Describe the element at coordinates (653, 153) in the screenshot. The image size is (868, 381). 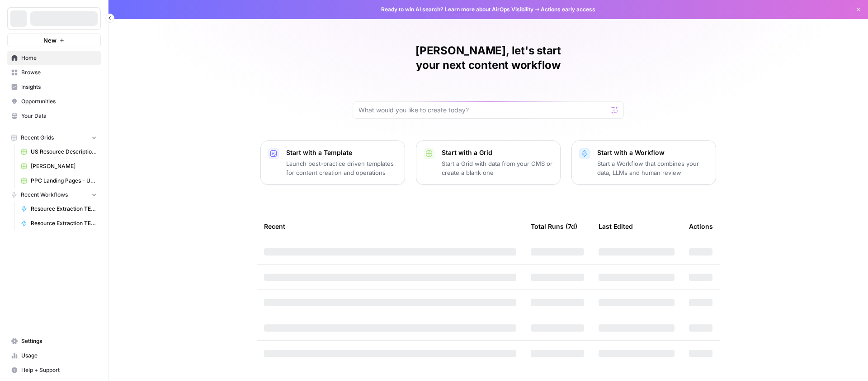
I see `p: Start with a Workflow` at that location.